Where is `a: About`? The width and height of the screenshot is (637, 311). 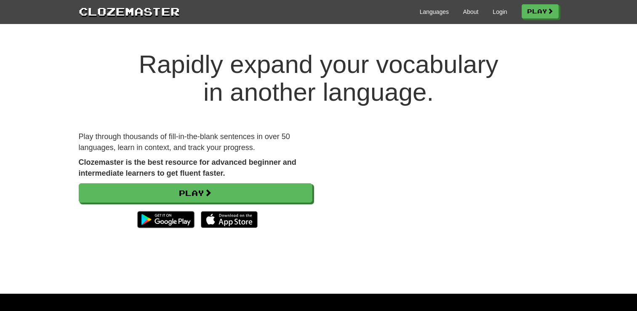
a: About is located at coordinates (471, 12).